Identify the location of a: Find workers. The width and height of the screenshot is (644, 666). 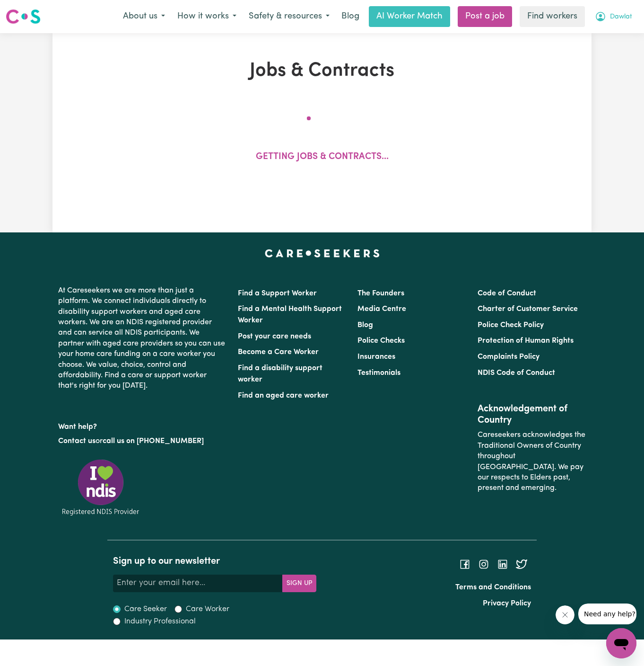
(553, 17).